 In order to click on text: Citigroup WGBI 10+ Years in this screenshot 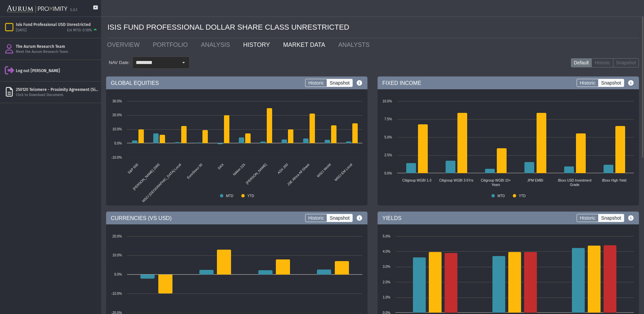, I will do `click(495, 183)`.